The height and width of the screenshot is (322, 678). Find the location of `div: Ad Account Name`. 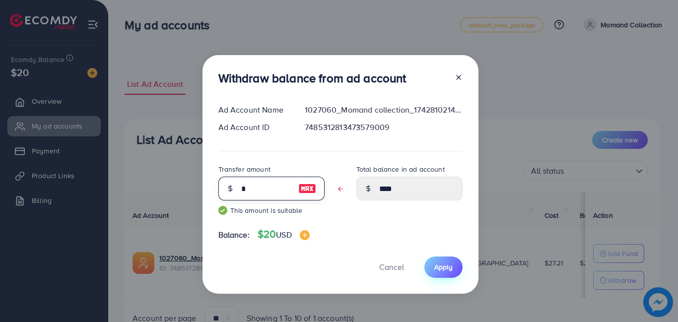

div: Ad Account Name is located at coordinates (253, 110).